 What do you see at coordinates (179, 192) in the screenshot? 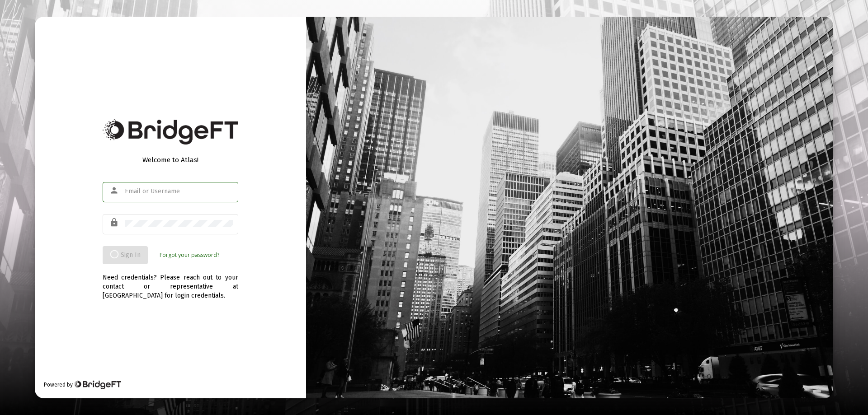
I see `input: Email or Username` at bounding box center [179, 192].